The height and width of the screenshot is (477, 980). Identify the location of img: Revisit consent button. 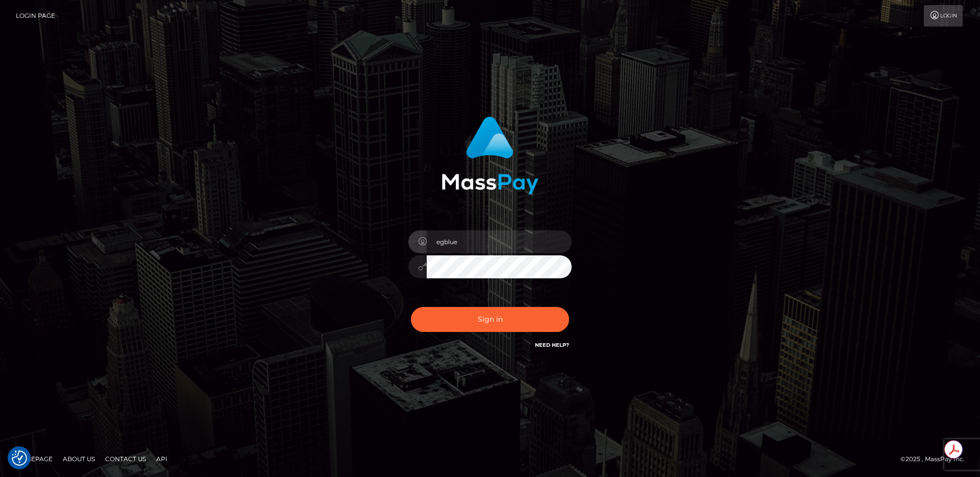
(19, 458).